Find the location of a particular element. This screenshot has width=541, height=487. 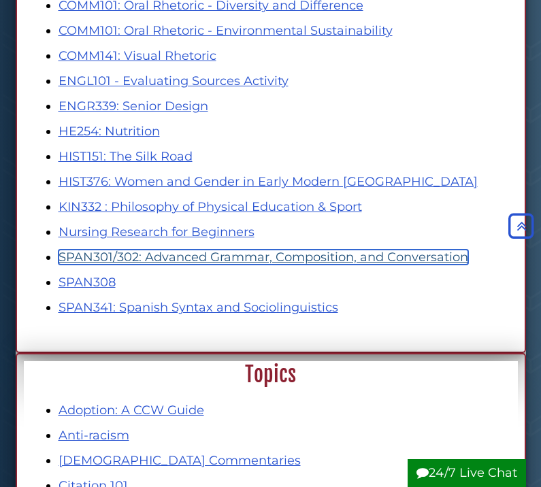

a: KIN332 : Philosophy of Physical Education & Sport is located at coordinates (210, 207).